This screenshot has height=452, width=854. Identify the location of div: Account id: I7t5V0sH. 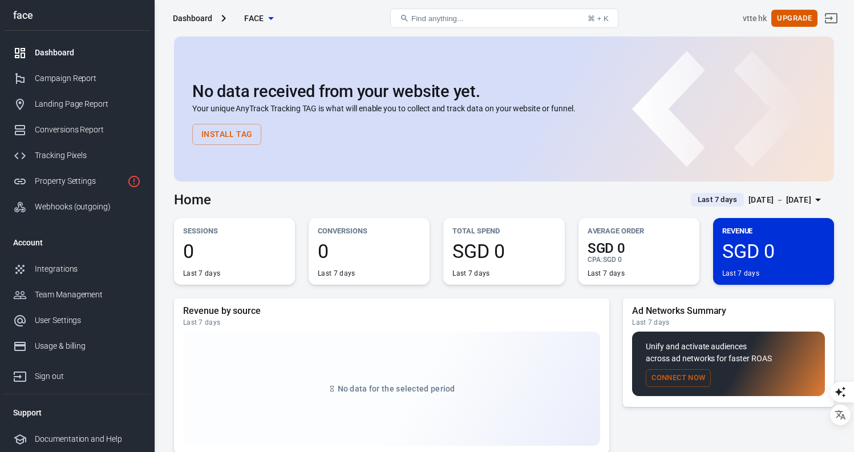
(755, 18).